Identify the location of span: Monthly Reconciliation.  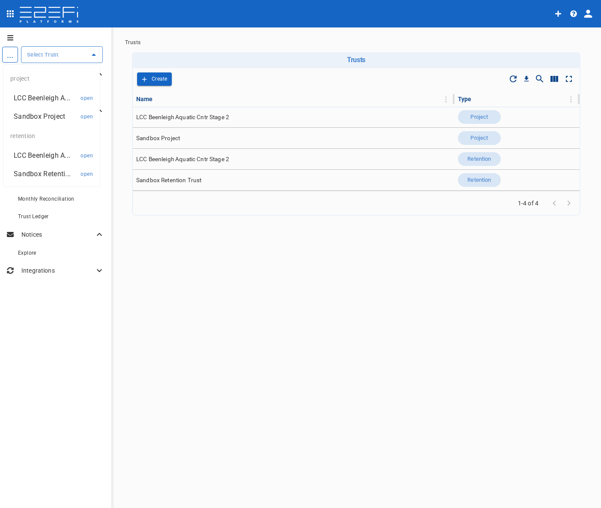
(46, 199).